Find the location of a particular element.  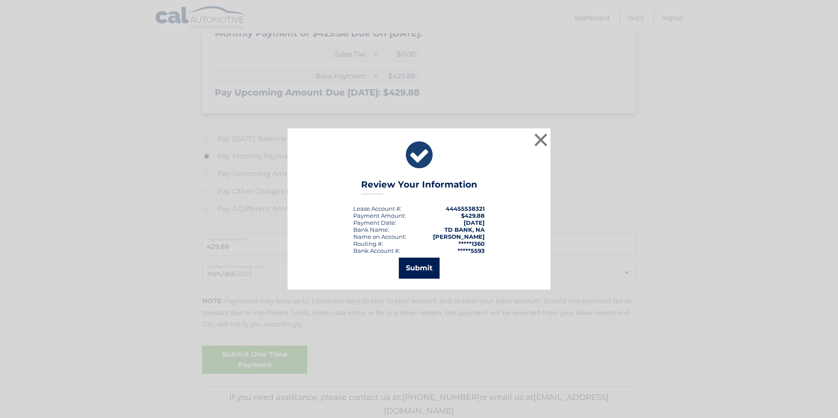

strong: TD BANK, NA is located at coordinates (464, 230).